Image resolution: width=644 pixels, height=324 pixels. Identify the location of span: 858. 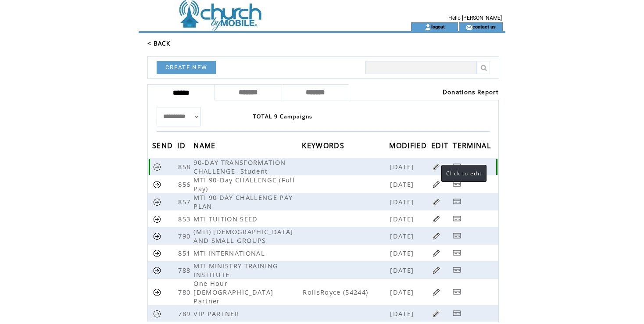
(185, 166).